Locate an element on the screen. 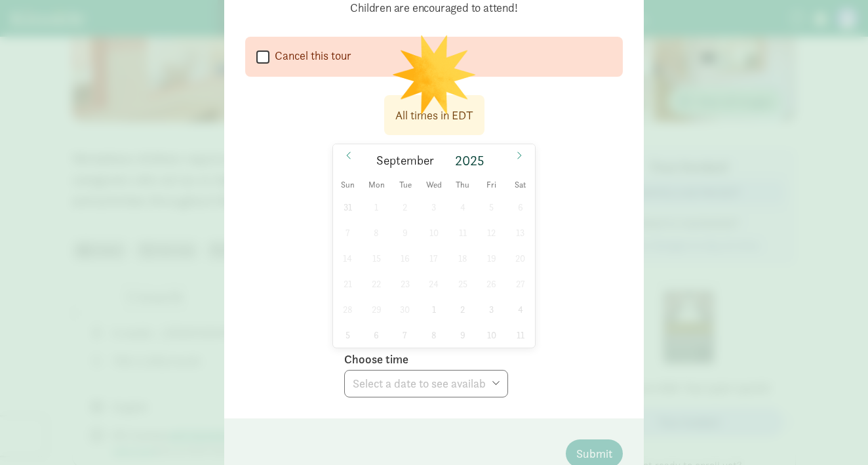  span: September is located at coordinates (405, 161).